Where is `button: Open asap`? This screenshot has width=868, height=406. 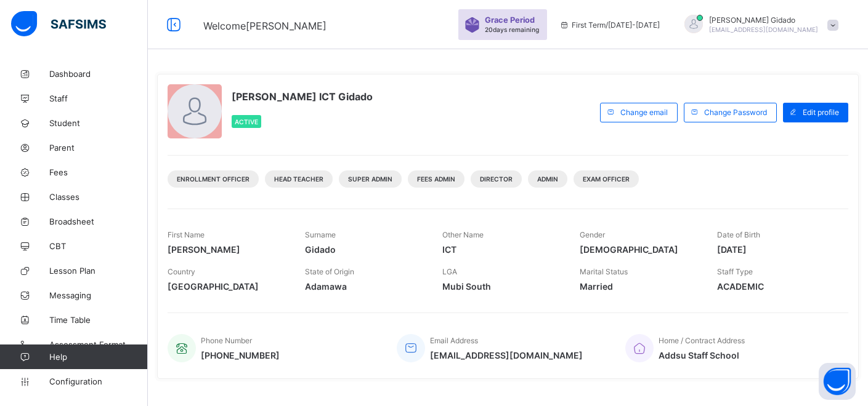
button: Open asap is located at coordinates (837, 382).